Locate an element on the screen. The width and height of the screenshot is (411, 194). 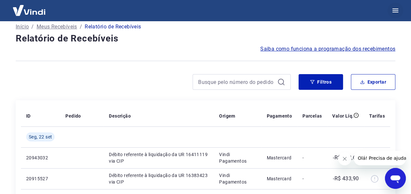
button: Filtros is located at coordinates (320, 82).